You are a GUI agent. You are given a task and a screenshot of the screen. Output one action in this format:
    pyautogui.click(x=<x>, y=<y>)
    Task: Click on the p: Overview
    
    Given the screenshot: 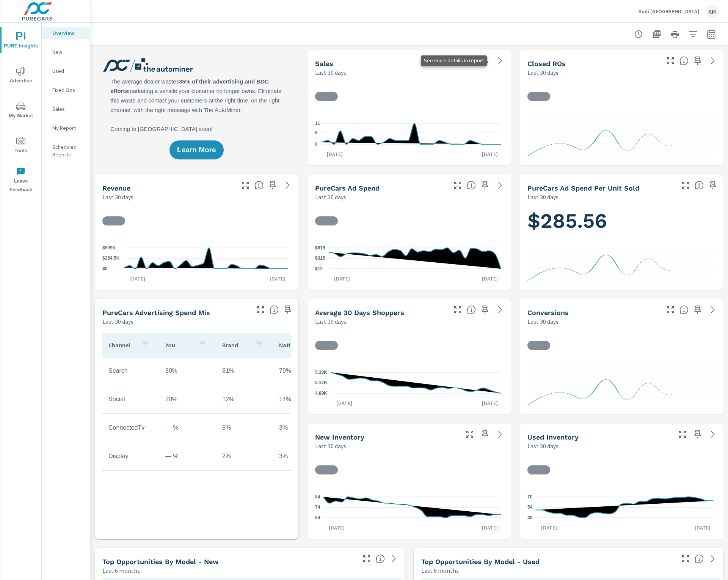 What is the action you would take?
    pyautogui.click(x=68, y=33)
    